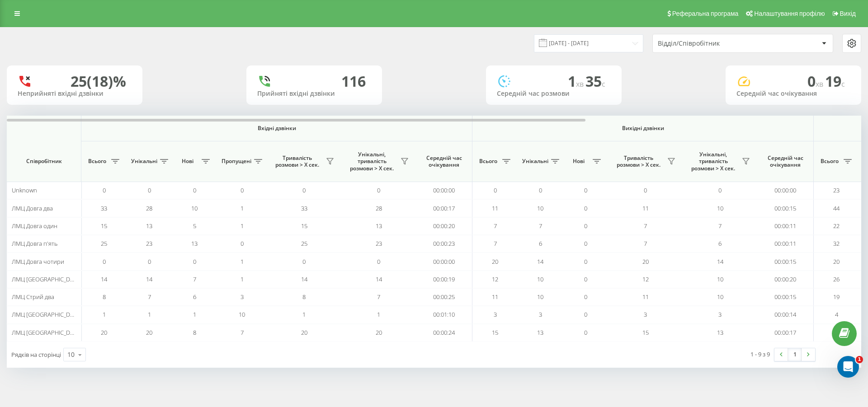  What do you see at coordinates (595, 81) in the screenshot?
I see `span: 35` at bounding box center [595, 81].